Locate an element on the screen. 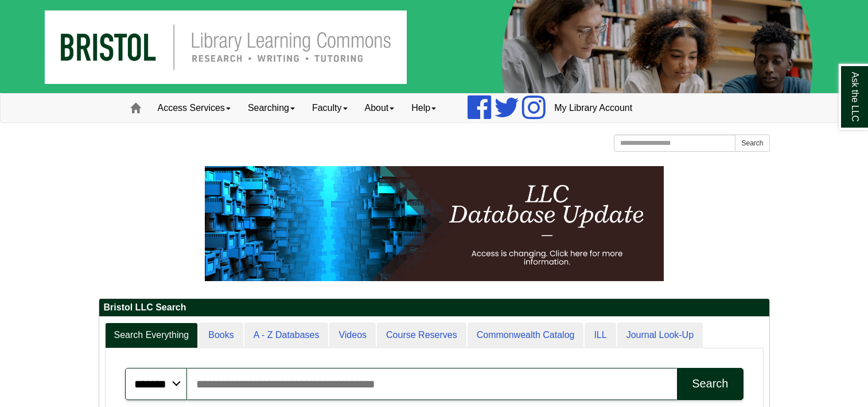 Image resolution: width=868 pixels, height=407 pixels. a: Help is located at coordinates (423, 108).